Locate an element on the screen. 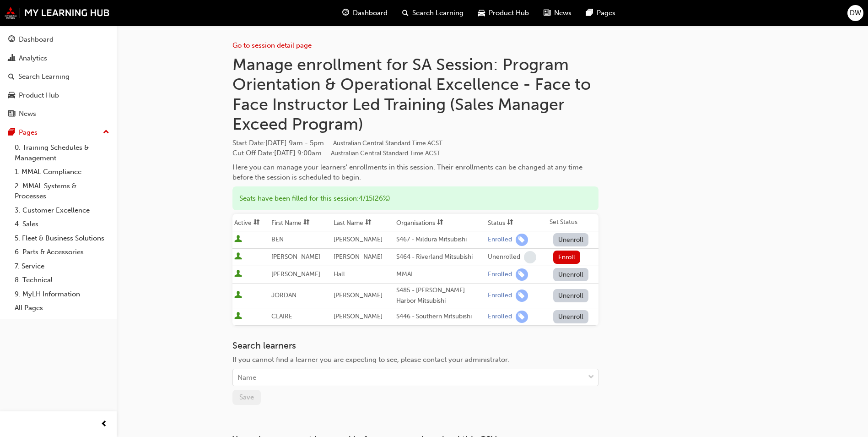 The width and height of the screenshot is (868, 437). a: Product Hub is located at coordinates (58, 95).